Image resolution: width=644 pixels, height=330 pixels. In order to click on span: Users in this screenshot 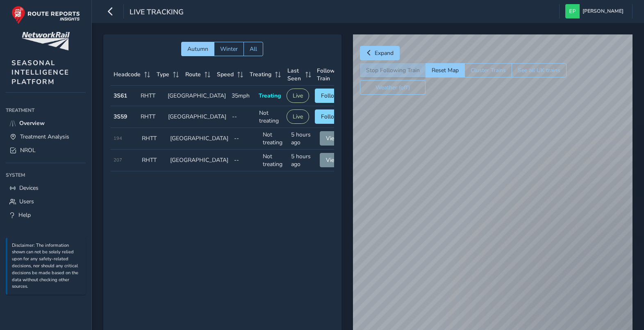, I will do `click(27, 202)`.